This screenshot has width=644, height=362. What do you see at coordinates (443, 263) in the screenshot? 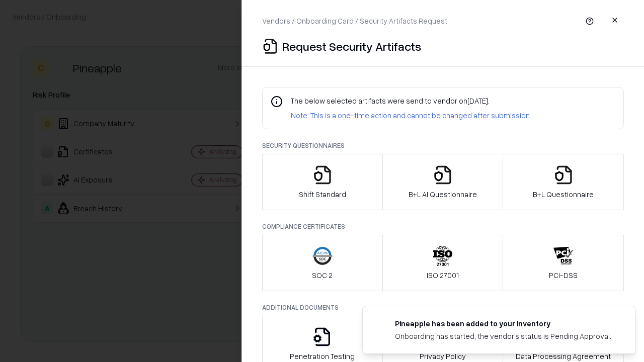
I see `button: ISO 27001` at bounding box center [443, 263].